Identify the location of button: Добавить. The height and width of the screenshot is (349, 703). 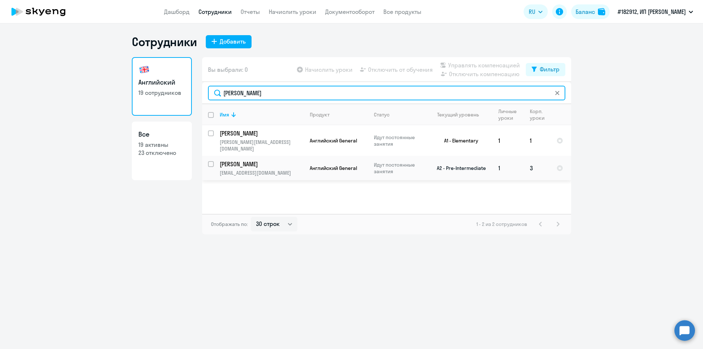
(229, 42).